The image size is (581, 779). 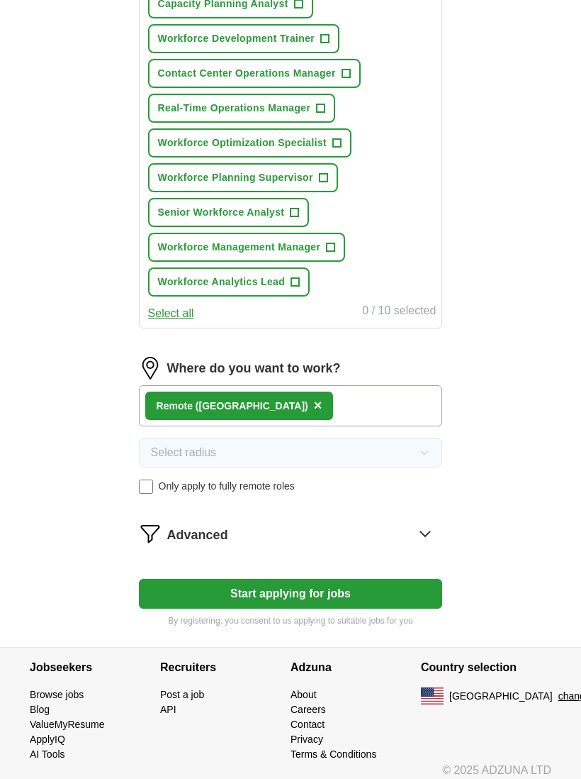 What do you see at coordinates (247, 73) in the screenshot?
I see `span: Contact Center Operations Manager` at bounding box center [247, 73].